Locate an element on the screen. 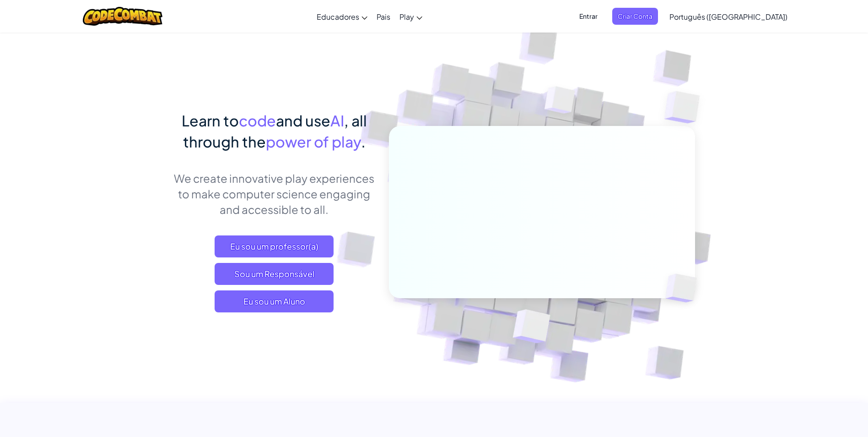  span: and use is located at coordinates (303, 120).